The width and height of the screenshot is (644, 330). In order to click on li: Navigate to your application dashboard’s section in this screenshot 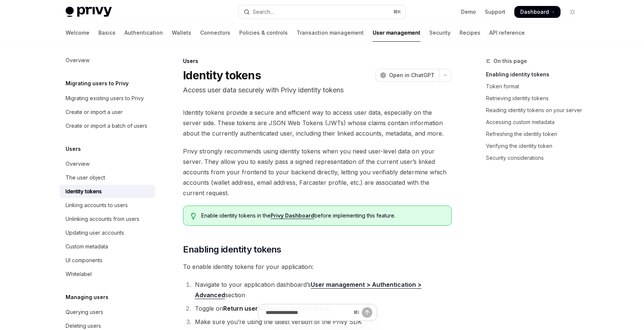, I will do `click(322, 290)`.